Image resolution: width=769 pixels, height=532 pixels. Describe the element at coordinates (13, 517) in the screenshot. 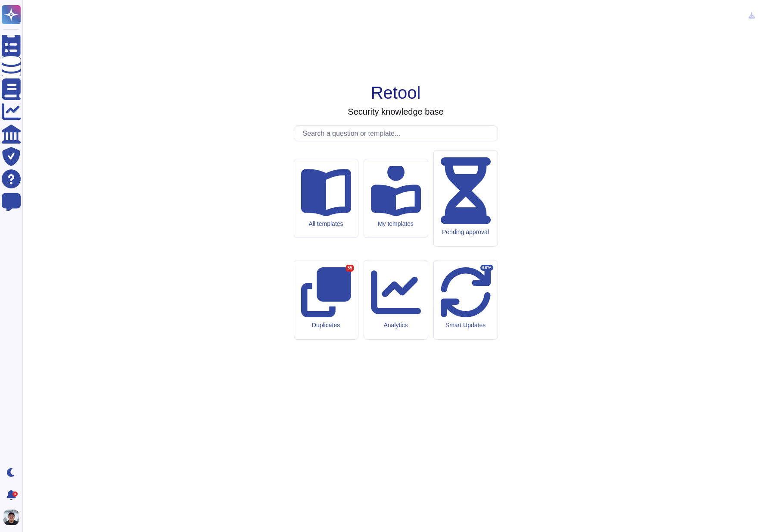

I see `button: user` at that location.